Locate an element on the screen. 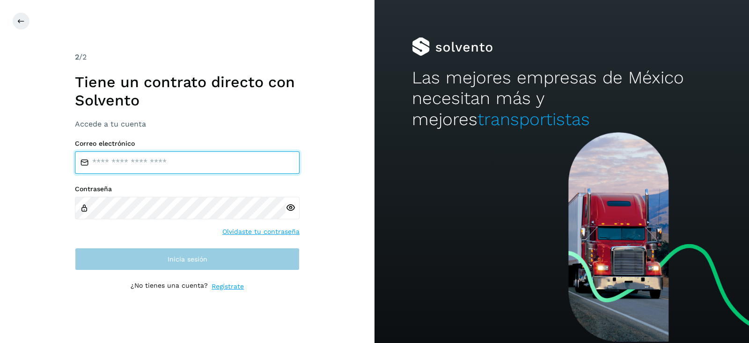 The width and height of the screenshot is (749, 343). label: Contraseña is located at coordinates (187, 189).